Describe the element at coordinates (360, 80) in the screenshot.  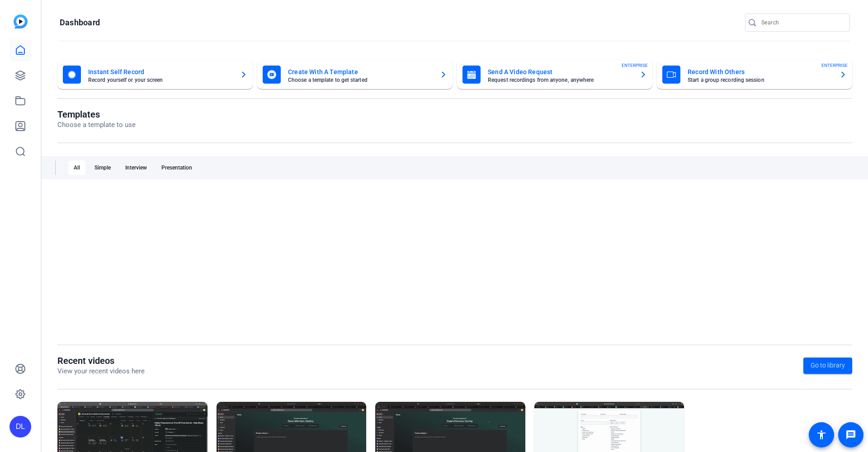
I see `mat-card-subtitle: Choose a template to get started` at that location.